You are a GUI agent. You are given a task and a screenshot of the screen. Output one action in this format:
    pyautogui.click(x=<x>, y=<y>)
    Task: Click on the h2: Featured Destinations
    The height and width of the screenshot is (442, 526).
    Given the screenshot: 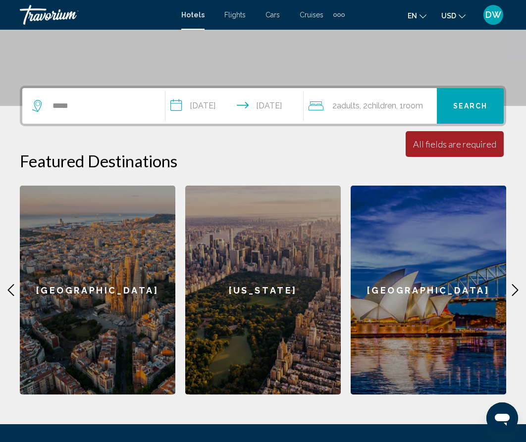 What is the action you would take?
    pyautogui.click(x=263, y=161)
    